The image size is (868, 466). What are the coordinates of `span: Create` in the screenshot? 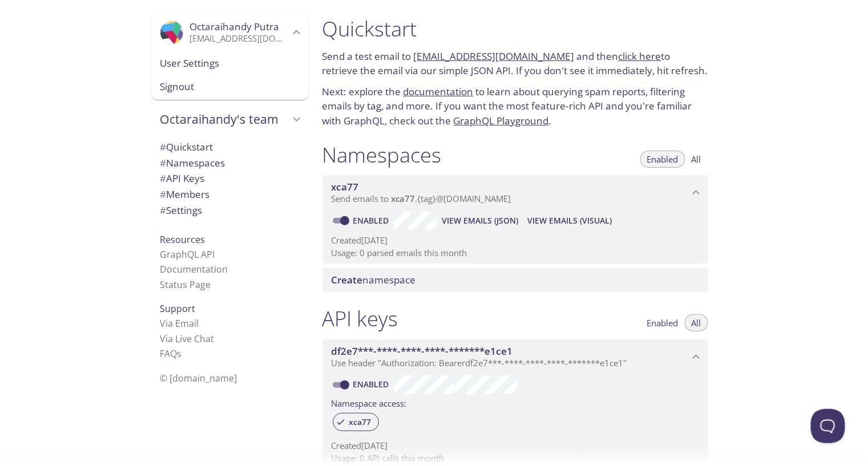 It's located at (347, 279).